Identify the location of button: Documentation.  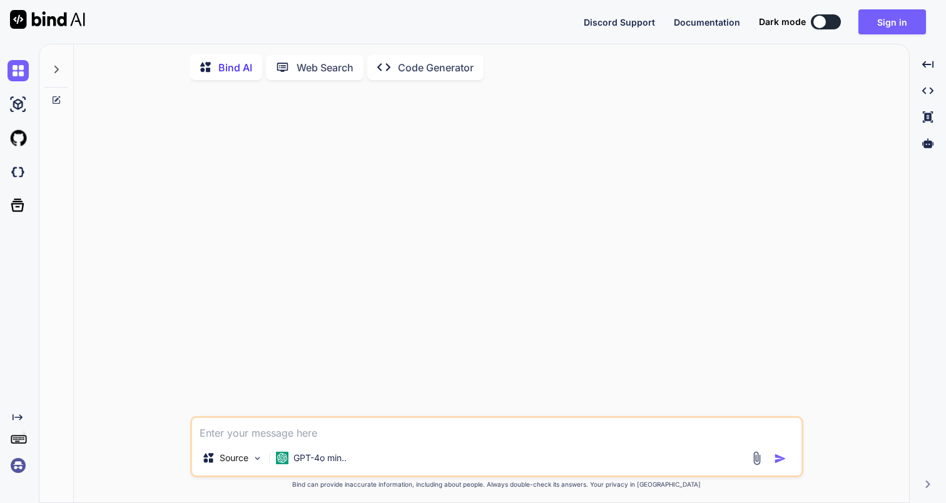
(707, 22).